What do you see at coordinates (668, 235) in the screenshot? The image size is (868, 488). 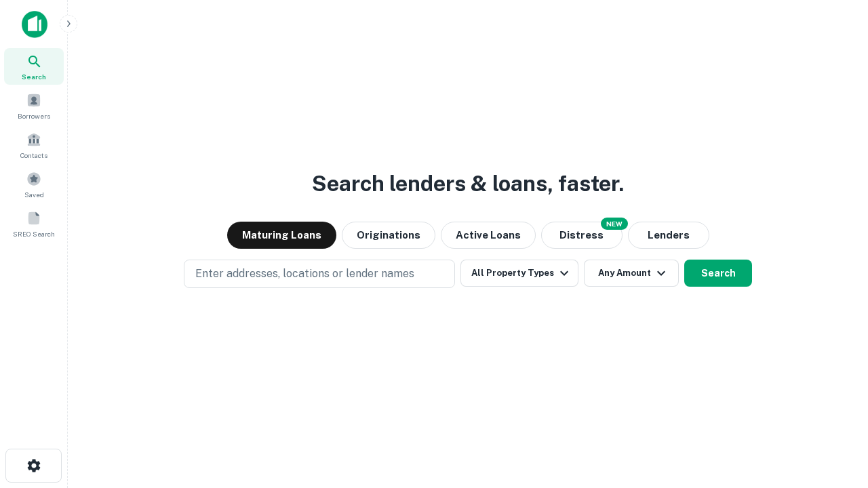 I see `button: Lenders` at bounding box center [668, 235].